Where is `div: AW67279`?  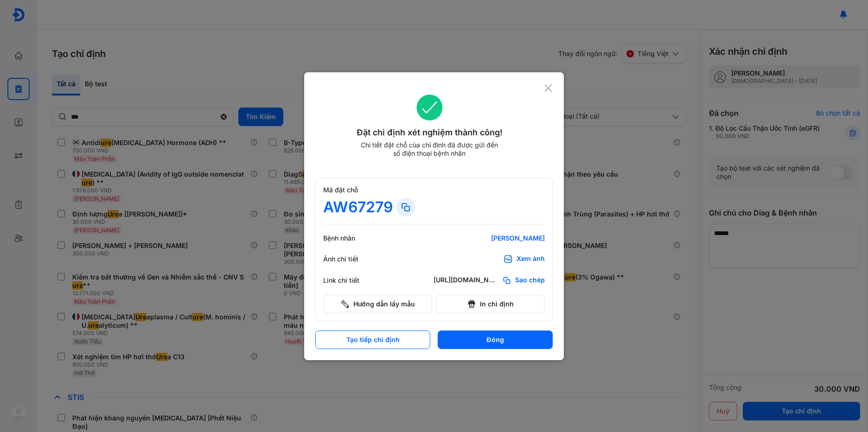
div: AW67279 is located at coordinates (358, 207).